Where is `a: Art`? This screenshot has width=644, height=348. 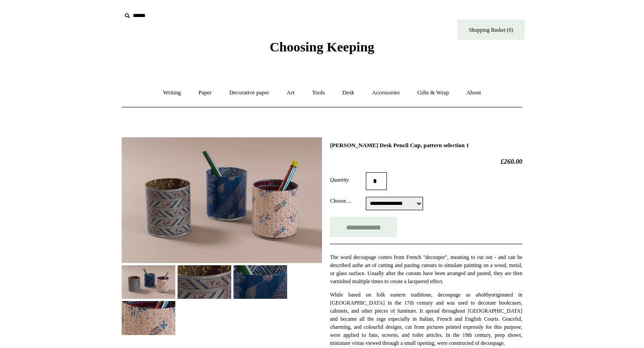 a: Art is located at coordinates (290, 93).